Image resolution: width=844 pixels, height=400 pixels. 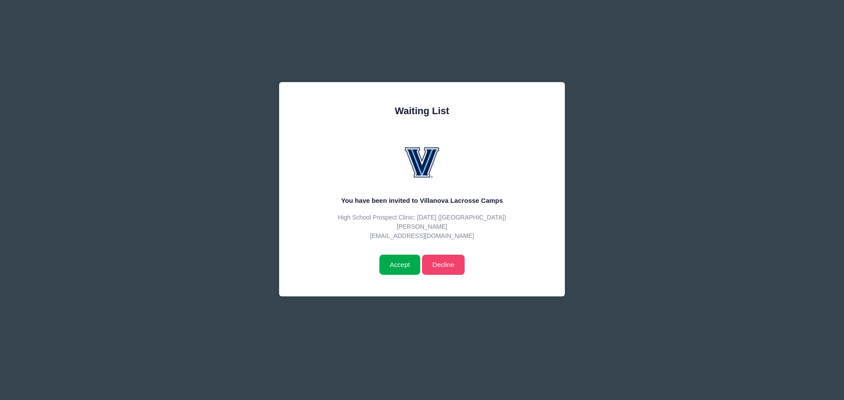 What do you see at coordinates (399, 265) in the screenshot?
I see `input: Accept` at bounding box center [399, 265].